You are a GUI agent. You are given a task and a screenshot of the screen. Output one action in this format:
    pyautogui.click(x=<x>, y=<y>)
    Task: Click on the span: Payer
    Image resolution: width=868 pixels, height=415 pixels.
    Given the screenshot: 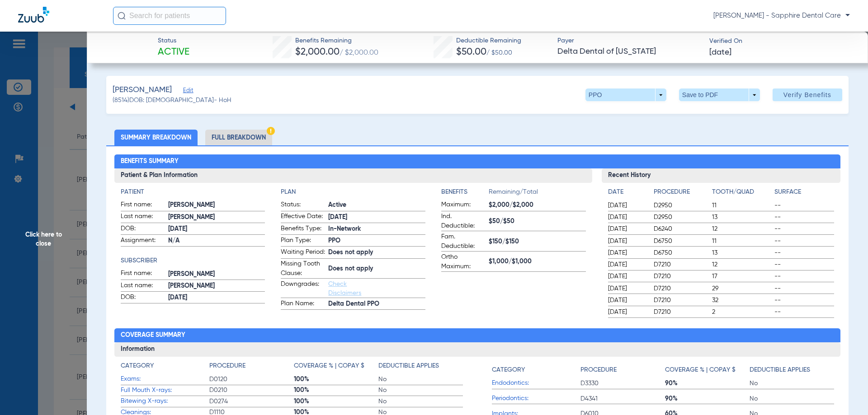 What is the action you would take?
    pyautogui.click(x=629, y=41)
    